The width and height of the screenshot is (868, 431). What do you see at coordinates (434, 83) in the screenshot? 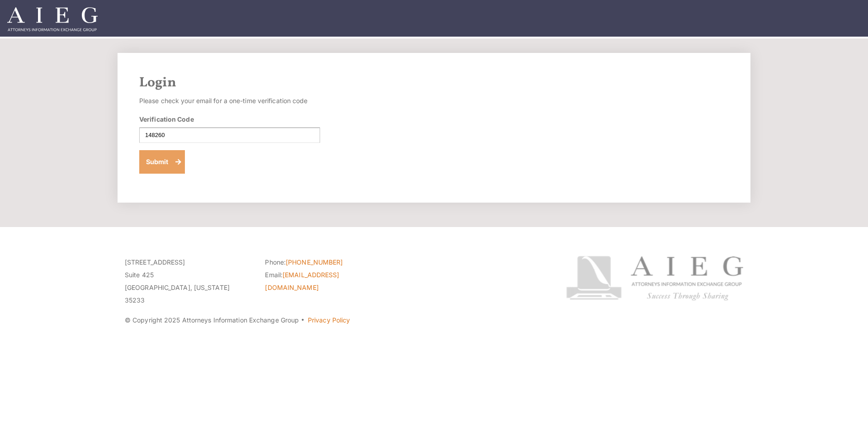
I see `h2: Login` at bounding box center [434, 83].